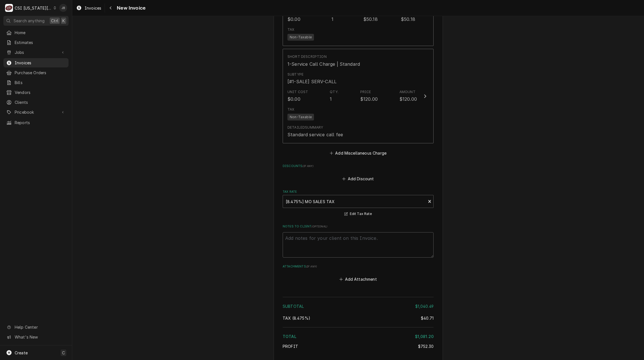 The width and height of the screenshot is (644, 360). I want to click on button: Update Line Item, so click(358, 96).